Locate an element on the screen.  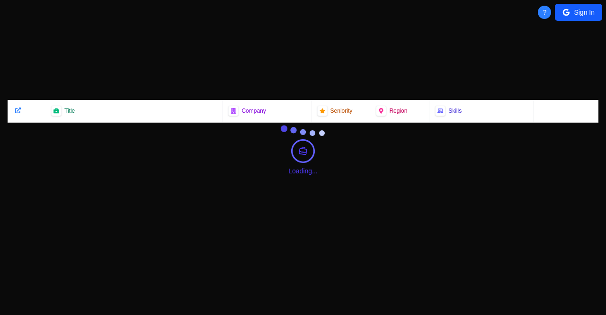
span: Skills is located at coordinates (455, 111).